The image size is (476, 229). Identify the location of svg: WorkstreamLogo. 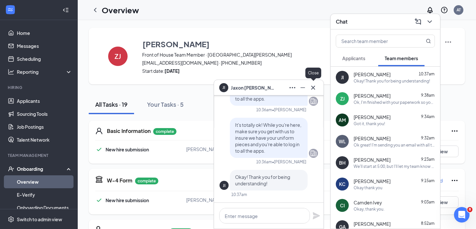
(10, 10).